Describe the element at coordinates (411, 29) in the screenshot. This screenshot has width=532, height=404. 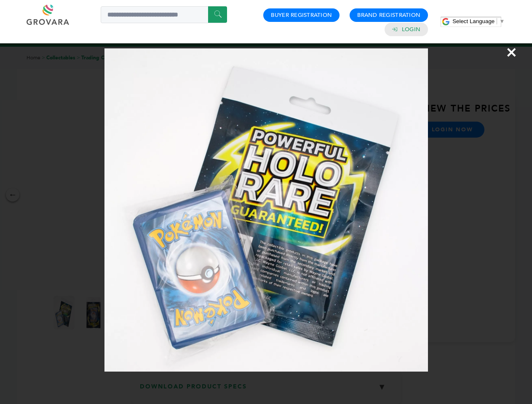
I see `a: Login` at that location.